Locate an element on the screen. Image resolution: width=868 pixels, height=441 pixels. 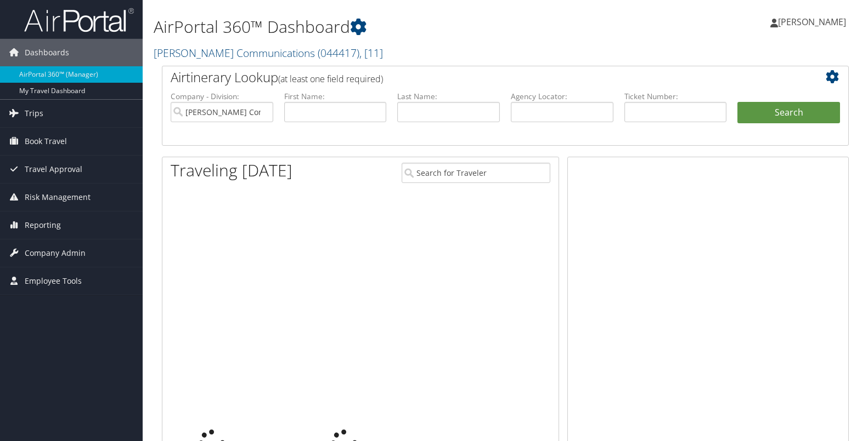
span: Reporting is located at coordinates (43, 225).